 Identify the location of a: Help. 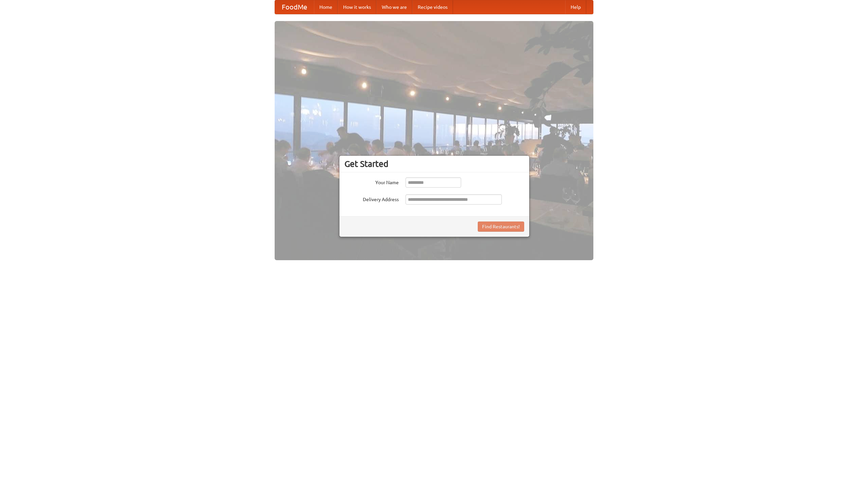
(576, 7).